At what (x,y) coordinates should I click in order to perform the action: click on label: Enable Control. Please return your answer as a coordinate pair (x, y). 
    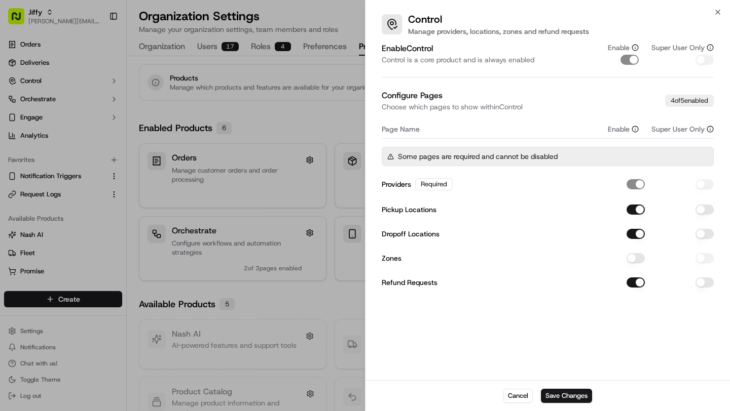
    Looking at the image, I should click on (407, 48).